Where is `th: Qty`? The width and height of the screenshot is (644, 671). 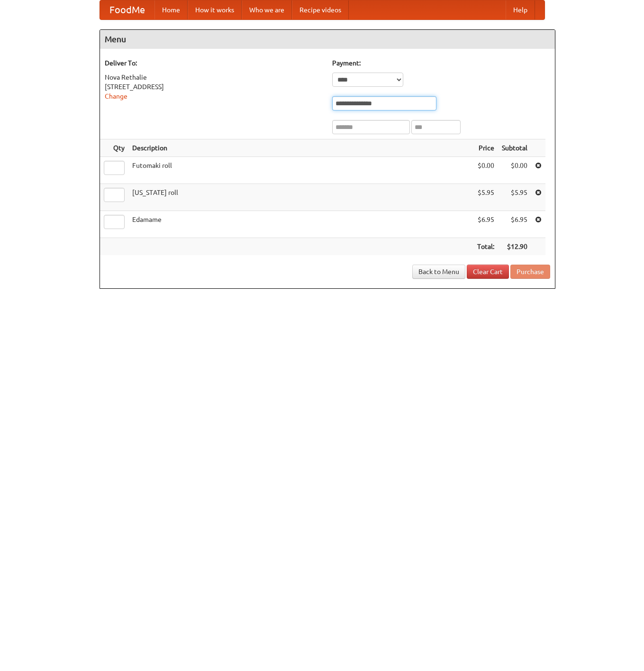
th: Qty is located at coordinates (114, 148).